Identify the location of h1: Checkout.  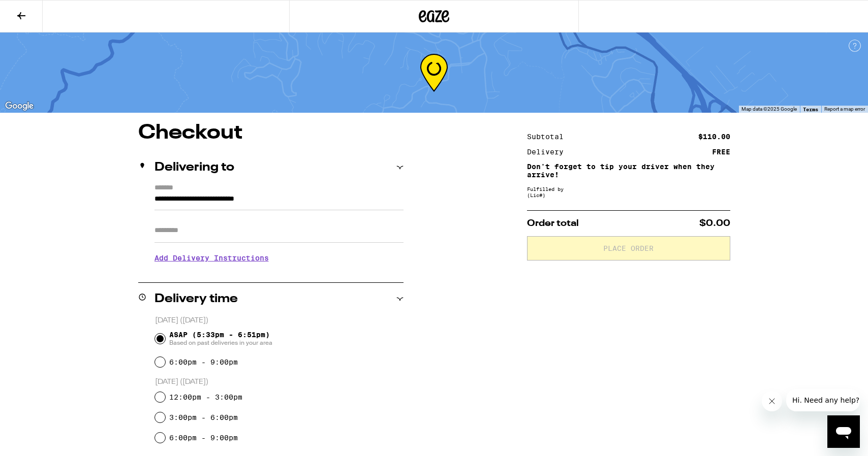
(271, 133).